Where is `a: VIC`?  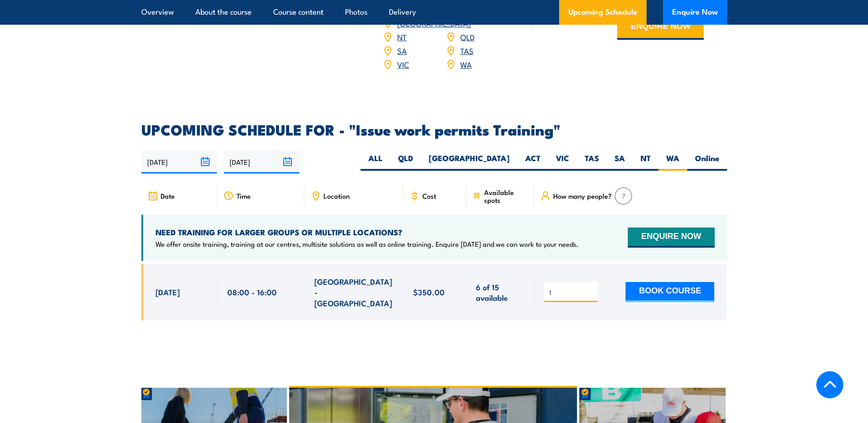 a: VIC is located at coordinates (403, 64).